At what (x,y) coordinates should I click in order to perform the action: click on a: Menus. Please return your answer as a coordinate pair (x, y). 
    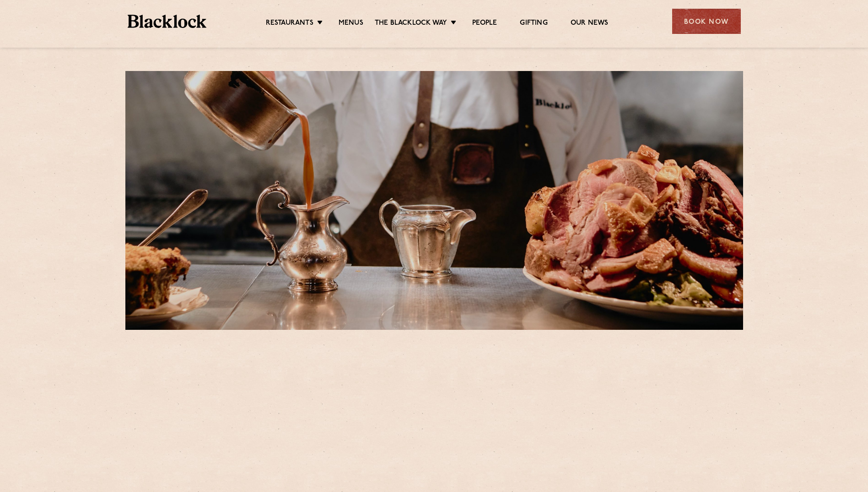
    Looking at the image, I should click on (351, 24).